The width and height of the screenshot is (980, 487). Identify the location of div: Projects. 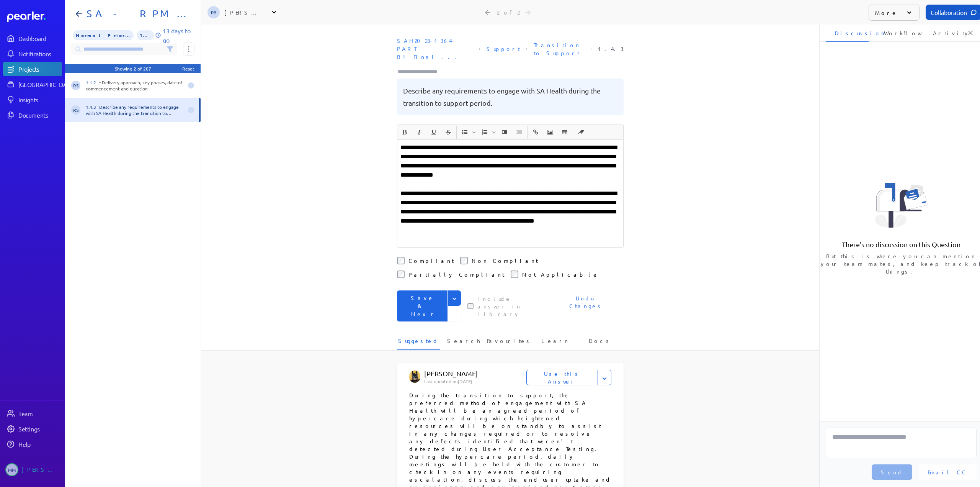
(40, 69).